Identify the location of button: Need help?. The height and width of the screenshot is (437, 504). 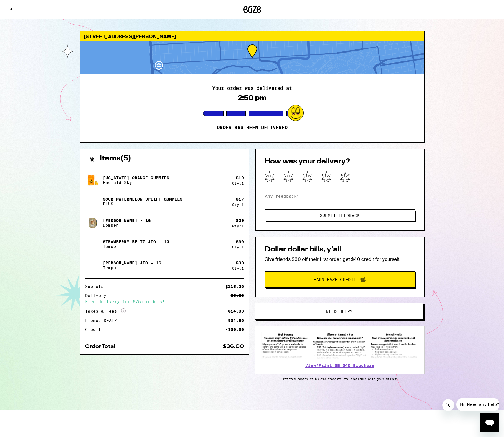
(339, 311).